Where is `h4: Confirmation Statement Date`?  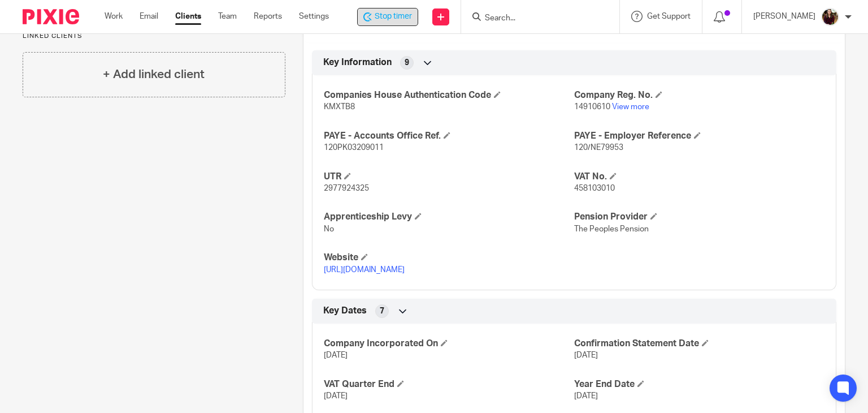
h4: Confirmation Statement Date is located at coordinates (699, 343).